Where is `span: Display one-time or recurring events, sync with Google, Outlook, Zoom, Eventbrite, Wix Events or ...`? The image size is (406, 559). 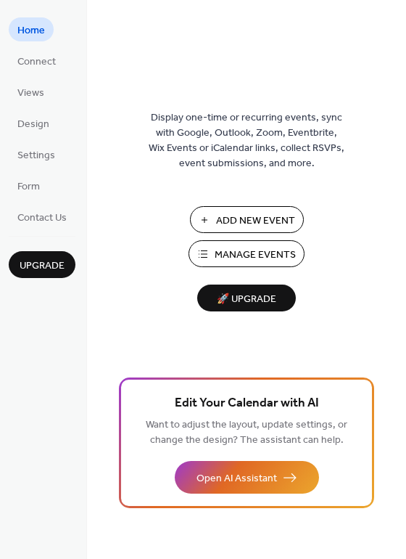
span: Display one-time or recurring events, sync with Google, Outlook, Zoom, Eventbrite, Wix Events or ... is located at coordinates (247, 141).